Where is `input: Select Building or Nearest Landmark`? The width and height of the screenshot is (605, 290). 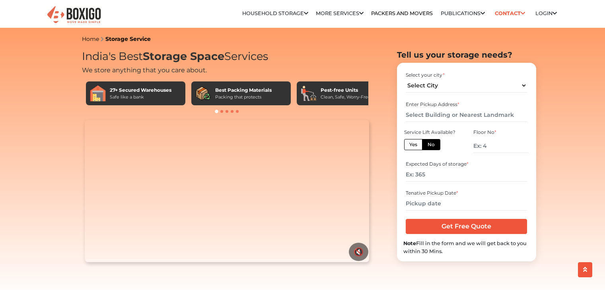
input: Select Building or Nearest Landmark is located at coordinates (466, 115).